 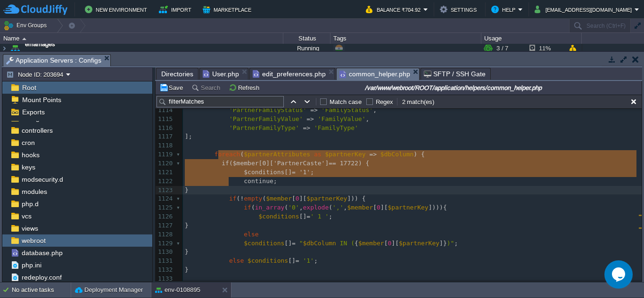 What do you see at coordinates (505, 9) in the screenshot?
I see `button: Help` at bounding box center [505, 9].